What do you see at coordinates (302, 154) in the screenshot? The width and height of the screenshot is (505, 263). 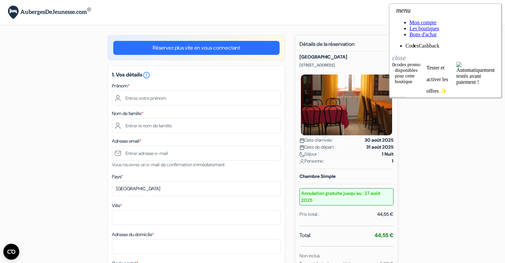 I see `img: moon.svg` at bounding box center [302, 154].